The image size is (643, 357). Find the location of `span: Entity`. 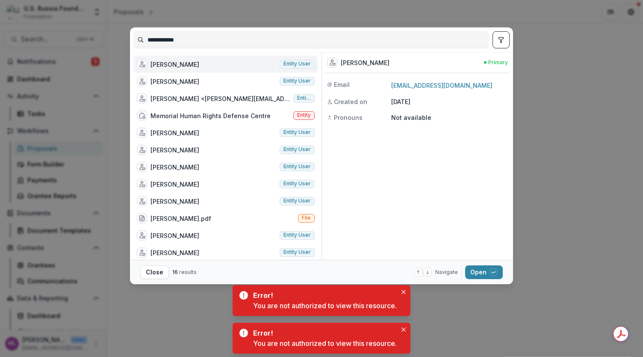

span: Entity is located at coordinates (304, 115).